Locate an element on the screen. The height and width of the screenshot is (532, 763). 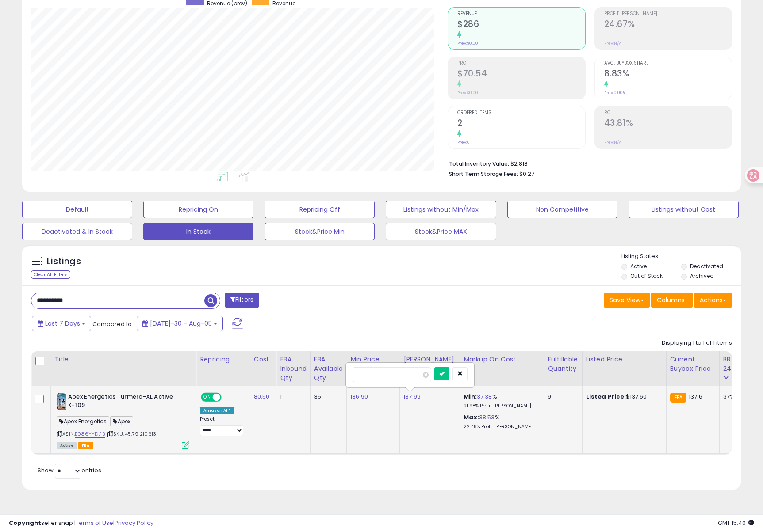
span: Columns is located at coordinates (671, 301).